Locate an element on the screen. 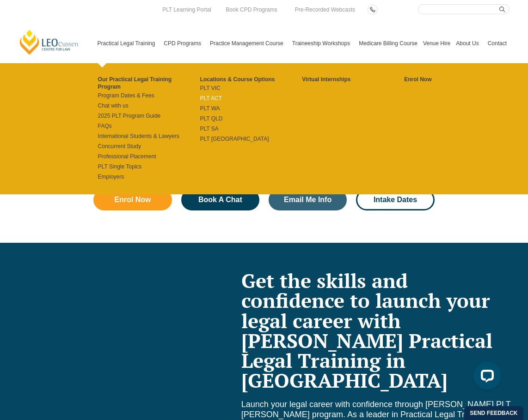  a: 2025 PLT Program Guide is located at coordinates (149, 116).